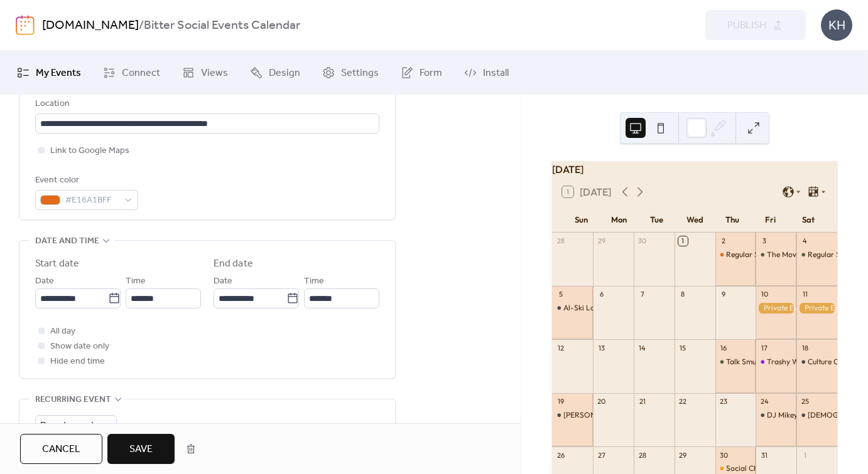 Image resolution: width=868 pixels, height=474 pixels. I want to click on a: Install, so click(486, 73).